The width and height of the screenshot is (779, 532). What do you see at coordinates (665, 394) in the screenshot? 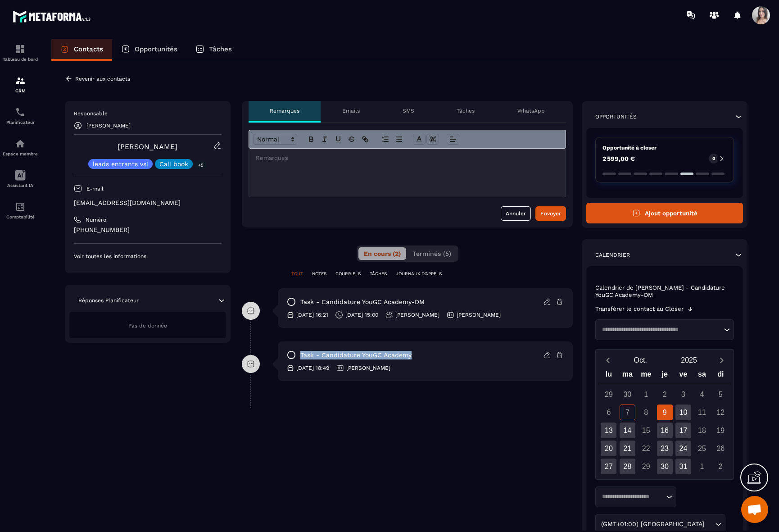
I see `div: 2` at bounding box center [665, 394].